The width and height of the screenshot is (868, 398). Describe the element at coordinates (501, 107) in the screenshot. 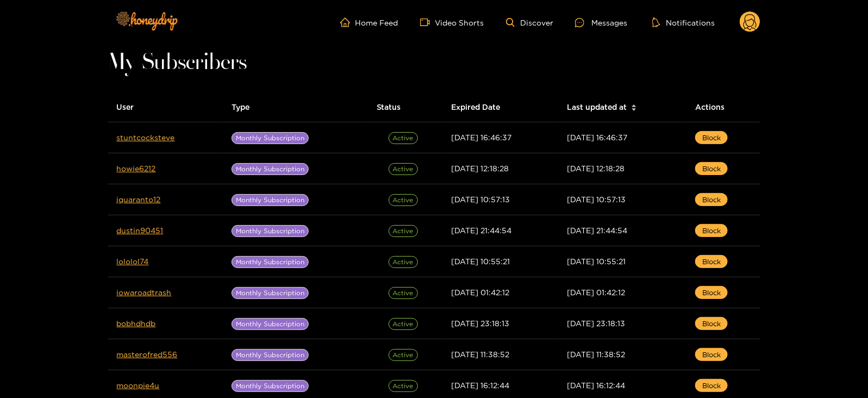

I see `th: Expired Date` at that location.